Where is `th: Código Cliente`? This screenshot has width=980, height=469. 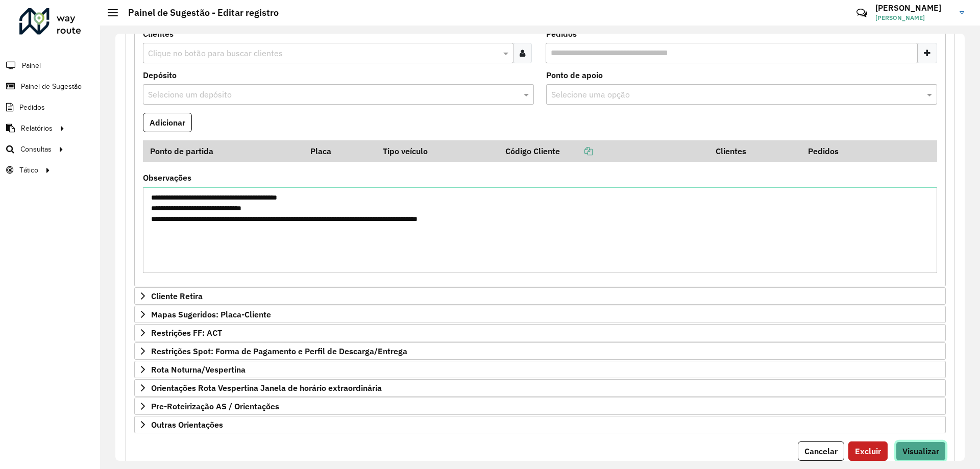 th: Código Cliente is located at coordinates (603, 151).